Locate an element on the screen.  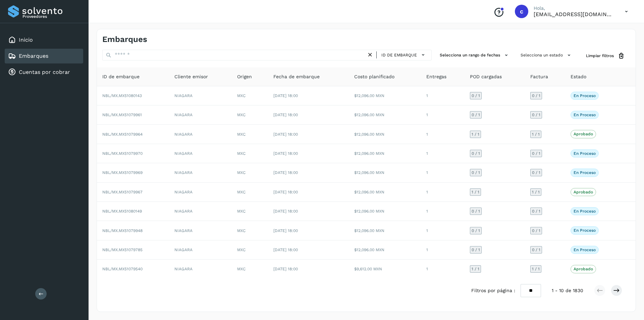
span: Filtros por página : is located at coordinates (493, 290).